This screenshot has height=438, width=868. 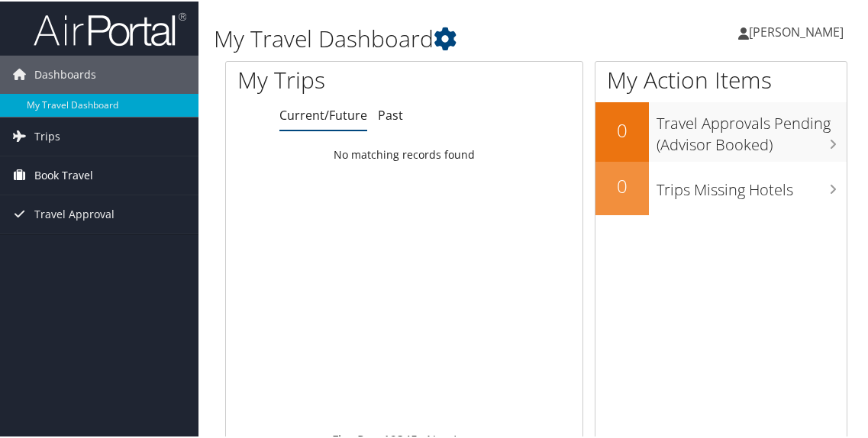 I want to click on span: Trips, so click(x=48, y=135).